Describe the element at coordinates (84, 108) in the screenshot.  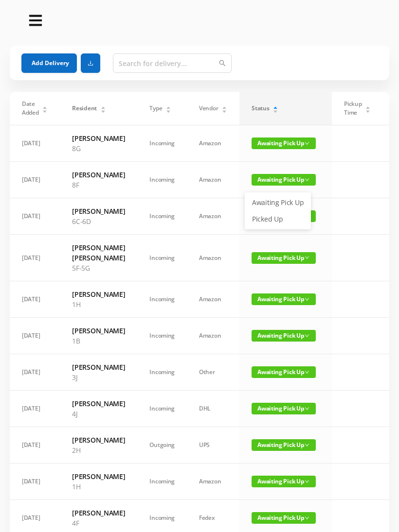
I see `span: Resident` at that location.